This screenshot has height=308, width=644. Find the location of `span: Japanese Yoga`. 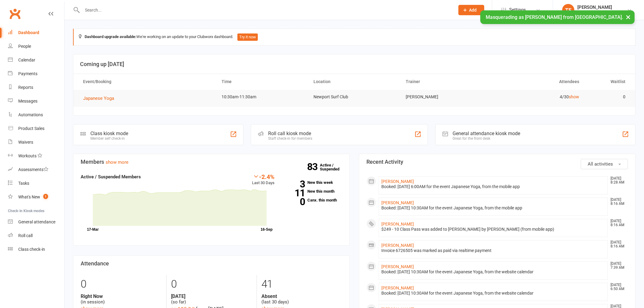

span: Japanese Yoga is located at coordinates (99, 99).